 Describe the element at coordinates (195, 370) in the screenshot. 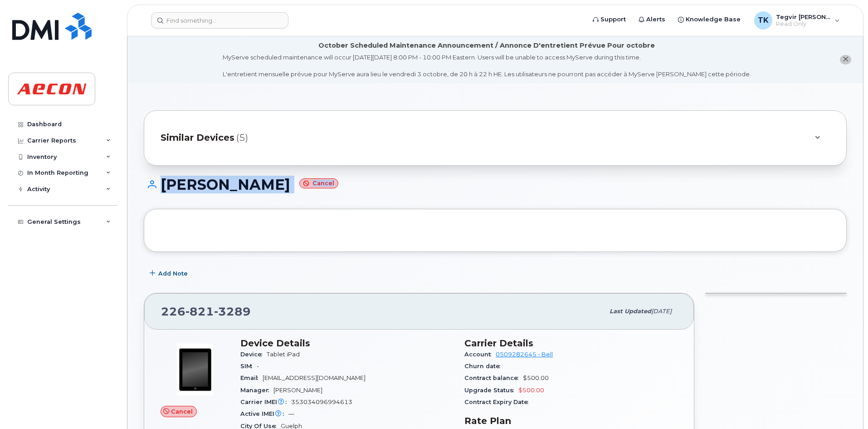

I see `img: image20231002-3703462-fz3vdb.jpeg` at that location.